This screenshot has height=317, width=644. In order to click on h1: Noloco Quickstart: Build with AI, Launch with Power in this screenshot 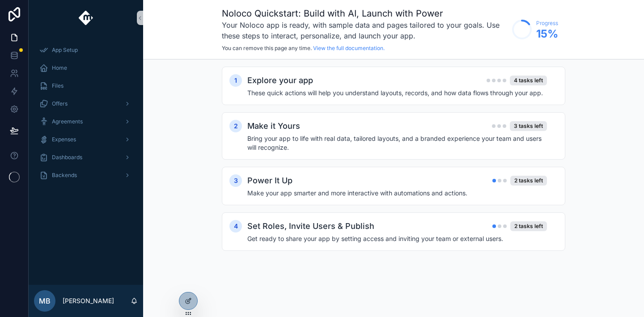, I will do `click(364, 14)`.